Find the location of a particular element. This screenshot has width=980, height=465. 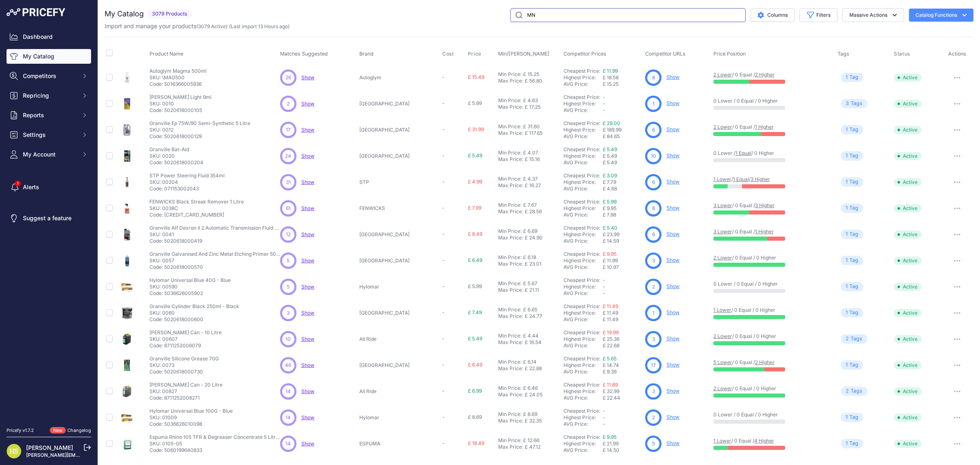

div: 24.90 is located at coordinates (535, 238).